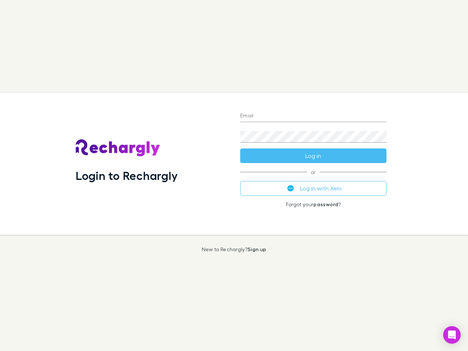 The width and height of the screenshot is (468, 351). I want to click on span: or, so click(314, 172).